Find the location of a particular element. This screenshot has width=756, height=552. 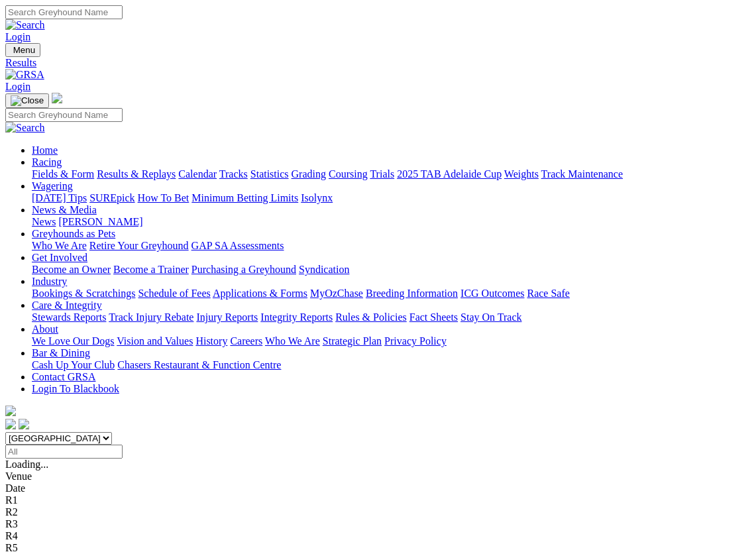

a: Results & Replays is located at coordinates (136, 173).